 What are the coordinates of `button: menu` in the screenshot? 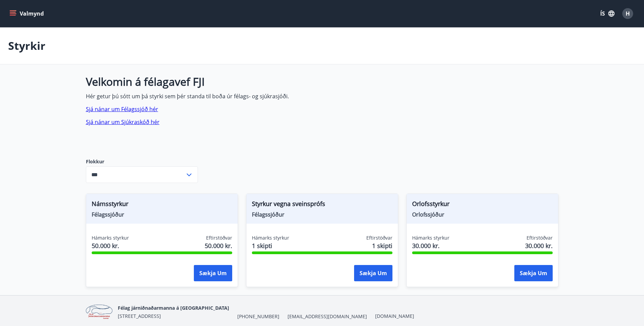 It's located at (27, 14).